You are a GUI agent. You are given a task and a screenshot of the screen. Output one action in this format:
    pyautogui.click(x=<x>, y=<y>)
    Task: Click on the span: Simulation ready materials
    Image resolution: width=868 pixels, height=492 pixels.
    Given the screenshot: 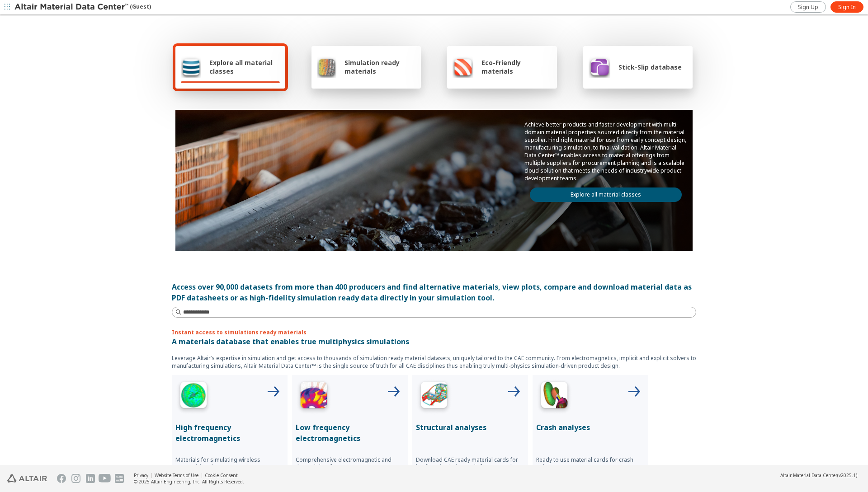 What is the action you would take?
    pyautogui.click(x=380, y=67)
    